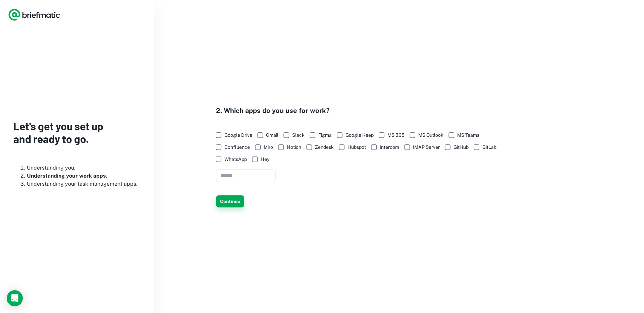  I want to click on span: MS Teams, so click(468, 135).